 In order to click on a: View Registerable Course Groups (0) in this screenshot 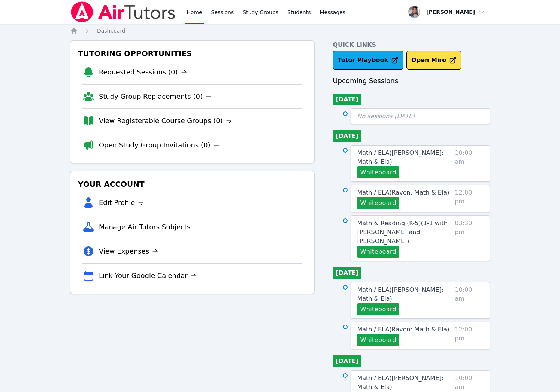, I will do `click(165, 121)`.